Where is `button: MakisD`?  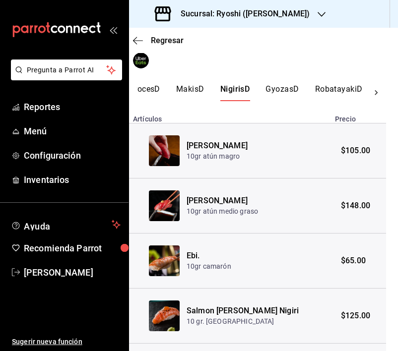
button: MakisD is located at coordinates (190, 93).